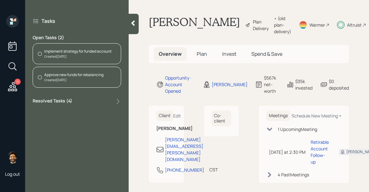 The height and width of the screenshot is (192, 369). I want to click on div: Warmer, so click(317, 25).